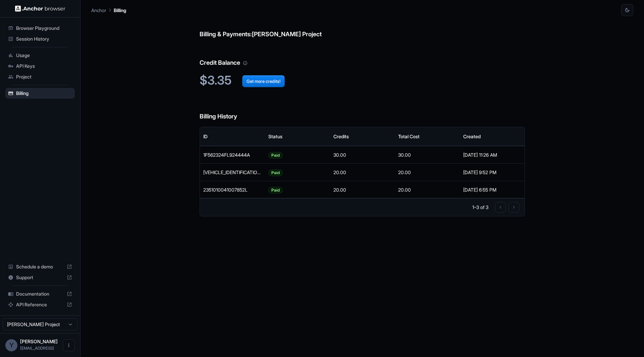 The image size is (644, 357). I want to click on svg: Your credit balance will be consumed as you use the API. Visit the usage page to view a breakdown..., so click(245, 63).